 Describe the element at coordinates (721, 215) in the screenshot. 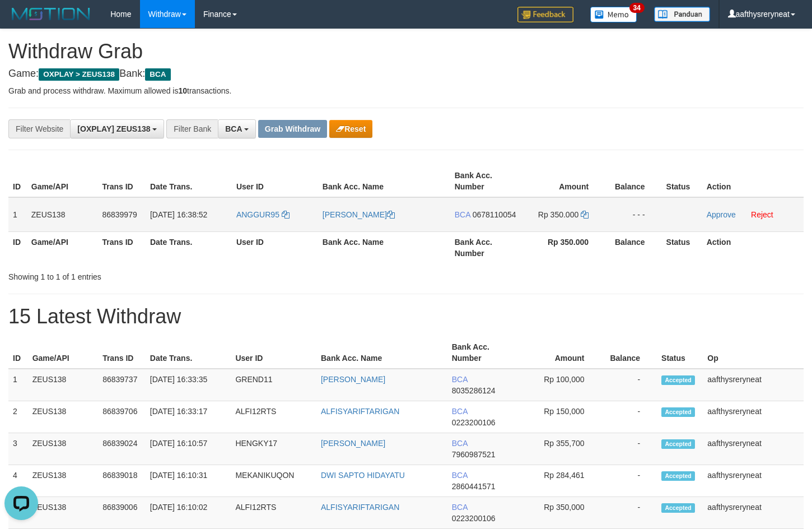

I see `a: Approve` at that location.